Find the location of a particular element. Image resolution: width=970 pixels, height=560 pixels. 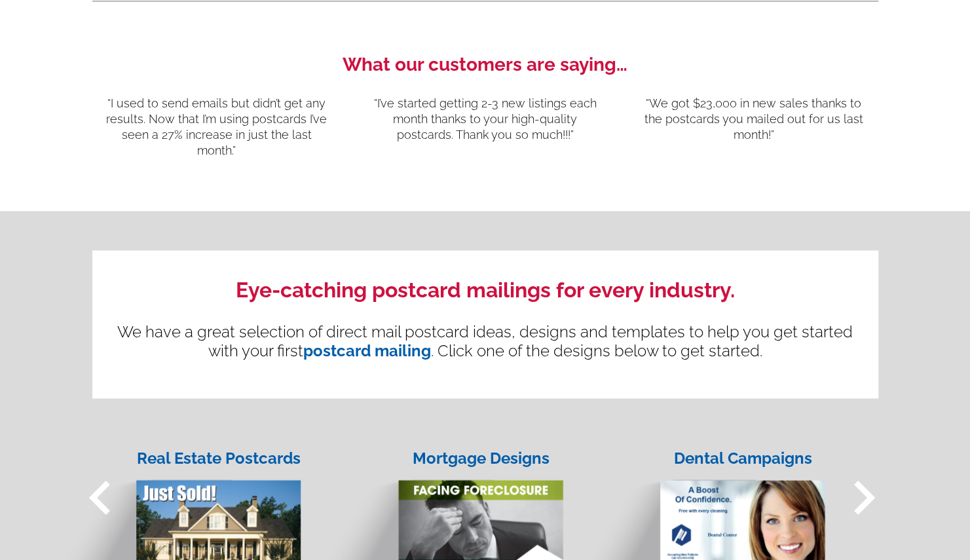

p: “I used to send emails but didn’t get any results. Now that I’m using postcards I’ve seen a 27% i... is located at coordinates (216, 127).